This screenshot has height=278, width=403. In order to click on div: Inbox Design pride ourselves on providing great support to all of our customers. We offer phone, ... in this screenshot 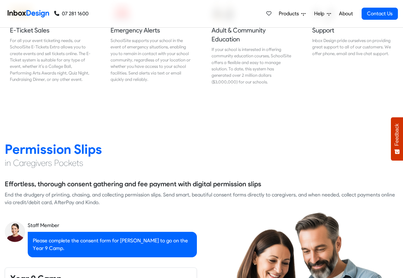, I will do `click(352, 47)`.